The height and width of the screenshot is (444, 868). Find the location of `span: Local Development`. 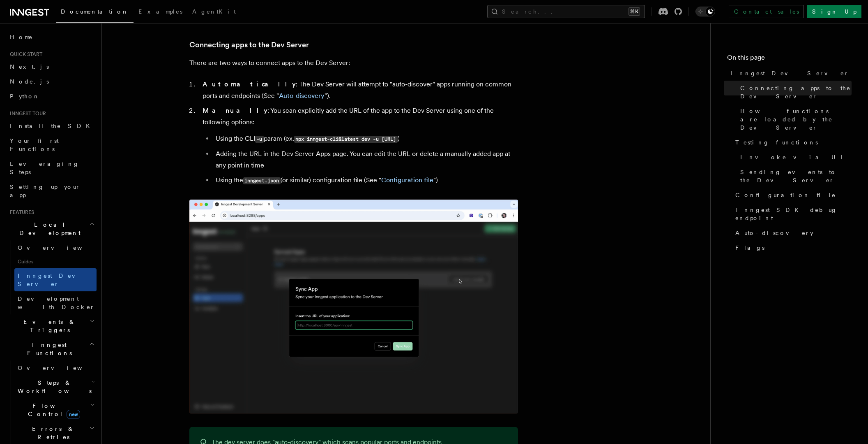

span: Local Development is located at coordinates (48, 228).